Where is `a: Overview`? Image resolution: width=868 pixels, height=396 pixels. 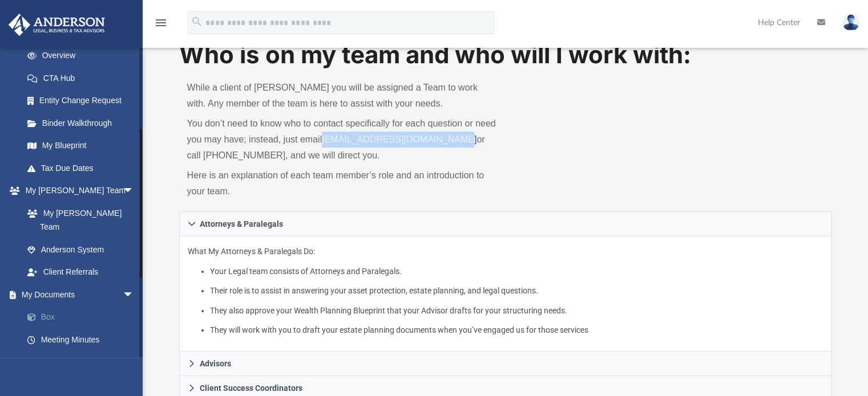
a: Overview is located at coordinates (83, 56).